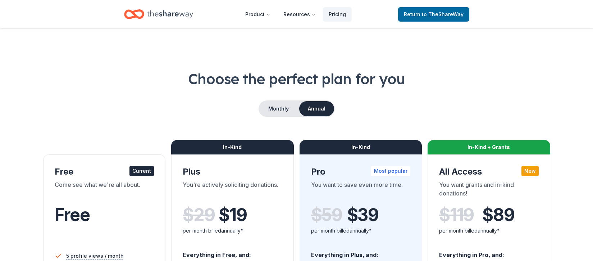 This screenshot has width=593, height=261. Describe the element at coordinates (489, 147) in the screenshot. I see `div: In-Kind + Grants` at that location.